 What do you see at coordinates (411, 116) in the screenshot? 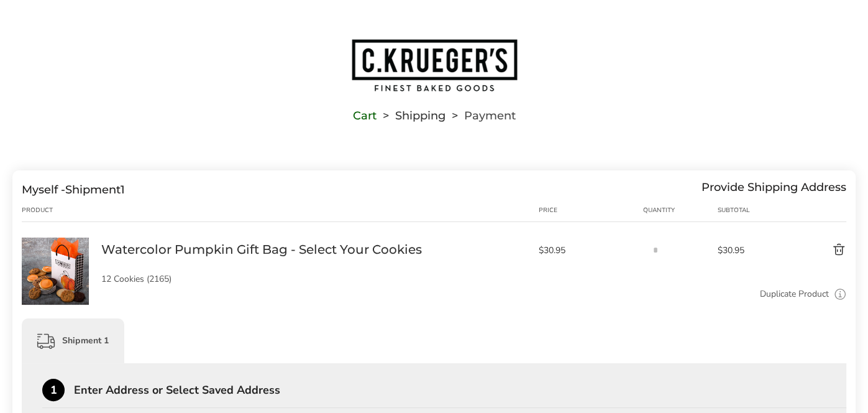
I see `li: Shipping` at bounding box center [411, 116].